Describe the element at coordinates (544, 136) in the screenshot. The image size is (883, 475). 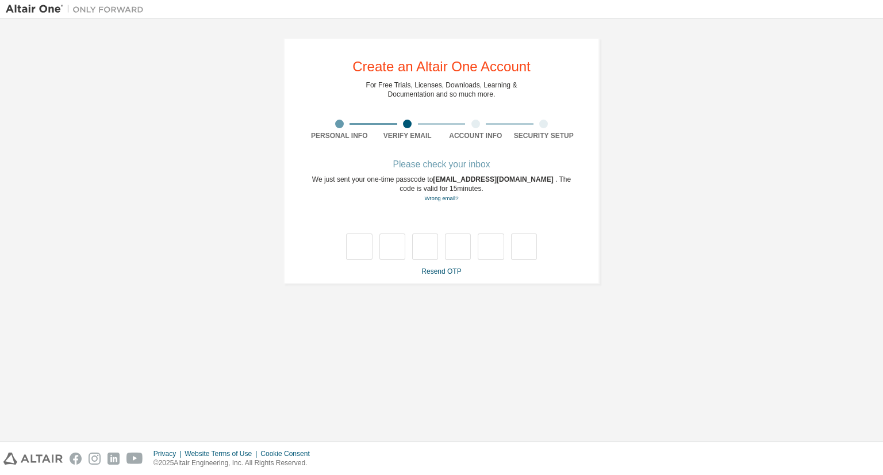
I see `div: Security Setup` at that location.